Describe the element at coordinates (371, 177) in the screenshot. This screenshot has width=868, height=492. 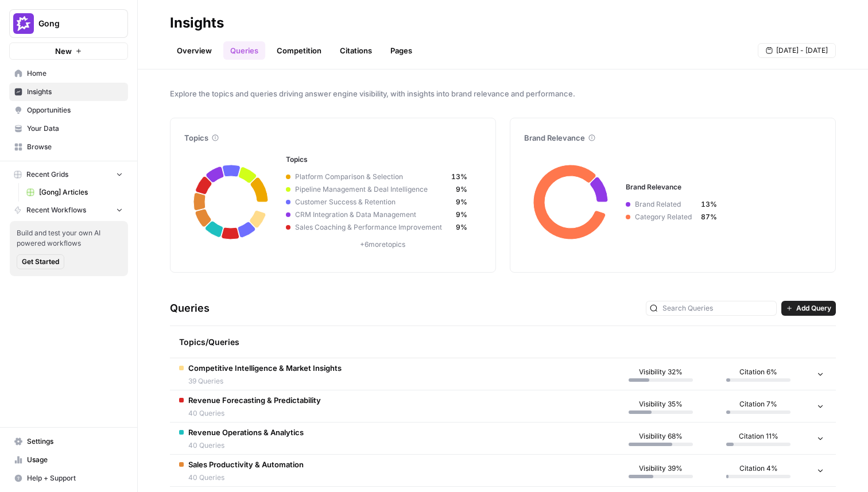
I see `span: Platform Comparison & Selection` at that location.